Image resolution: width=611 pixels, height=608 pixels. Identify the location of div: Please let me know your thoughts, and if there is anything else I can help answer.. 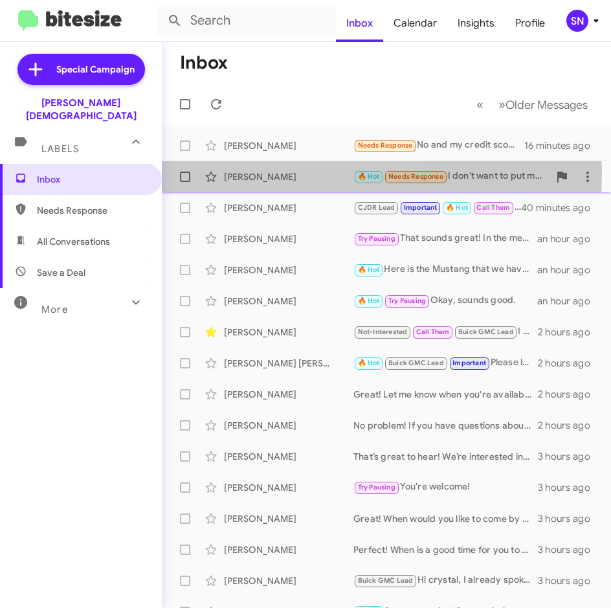
(445, 363).